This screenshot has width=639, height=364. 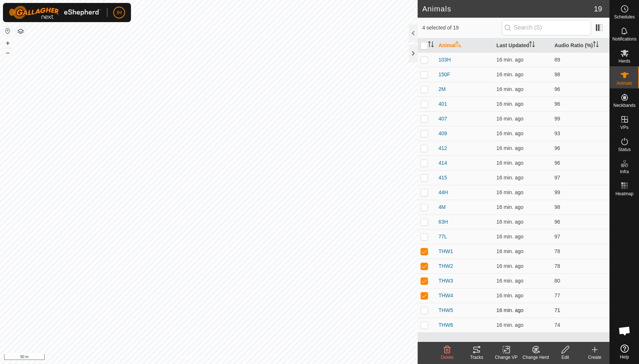 What do you see at coordinates (558, 310) in the screenshot?
I see `span: 71` at bounding box center [558, 310].